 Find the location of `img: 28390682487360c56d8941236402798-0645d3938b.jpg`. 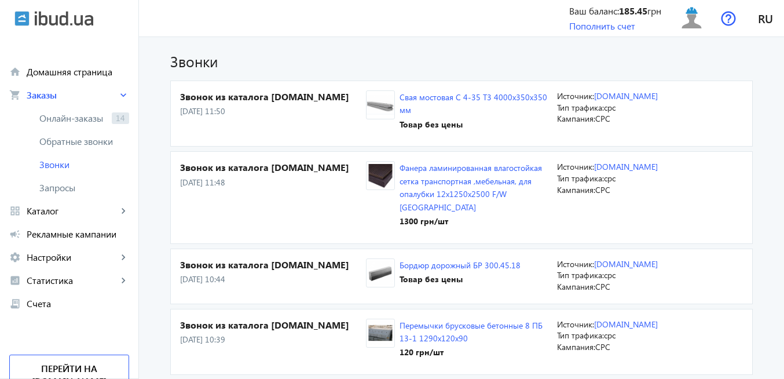

img: 28390682487360c56d8941236402798-0645d3938b.jpg is located at coordinates (380, 272).